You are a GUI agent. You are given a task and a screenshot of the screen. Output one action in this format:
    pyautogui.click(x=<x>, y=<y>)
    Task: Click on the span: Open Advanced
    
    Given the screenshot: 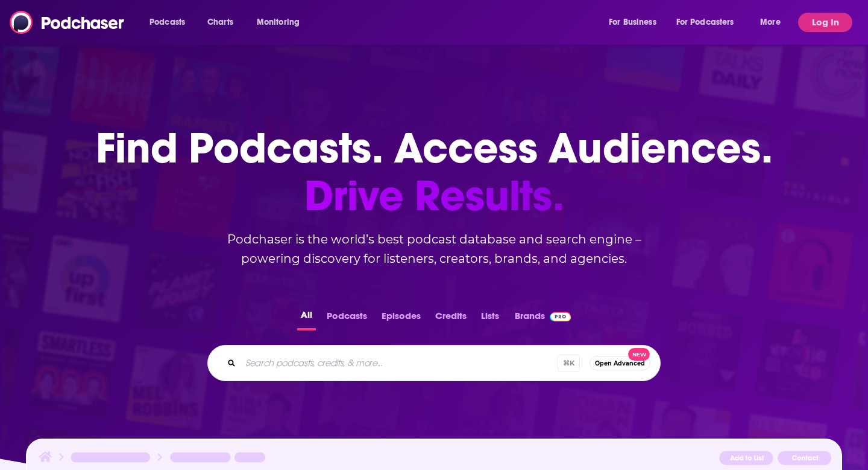 What is the action you would take?
    pyautogui.click(x=620, y=363)
    